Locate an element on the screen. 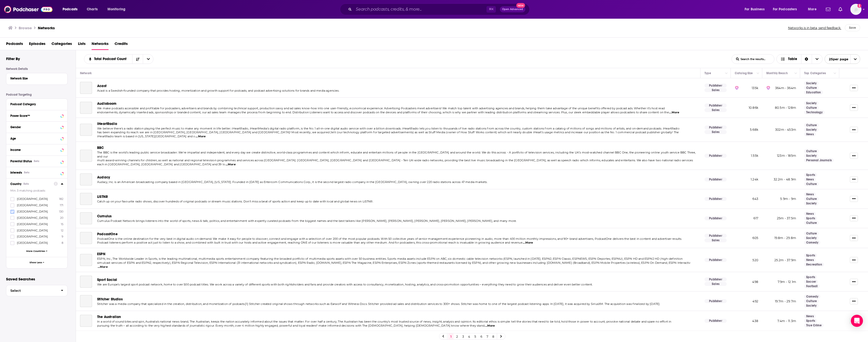  p: Min. 3 matching podcasts is located at coordinates (37, 191).